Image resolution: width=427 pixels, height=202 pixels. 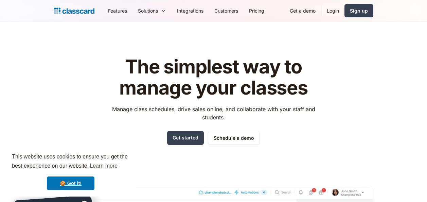 What do you see at coordinates (214, 113) in the screenshot?
I see `p: Manage class schedules, drive sales online, and collaborate with your staff and students.` at bounding box center [214, 113].